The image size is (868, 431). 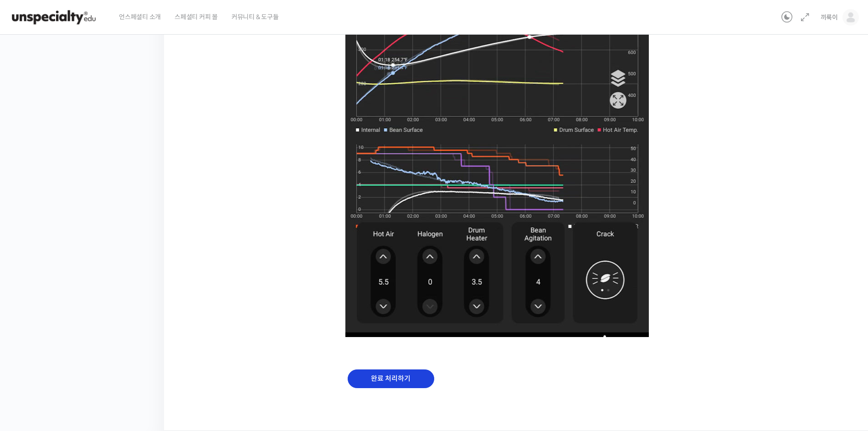 What do you see at coordinates (829, 17) in the screenshot?
I see `span: 끼룩이` at bounding box center [829, 17].